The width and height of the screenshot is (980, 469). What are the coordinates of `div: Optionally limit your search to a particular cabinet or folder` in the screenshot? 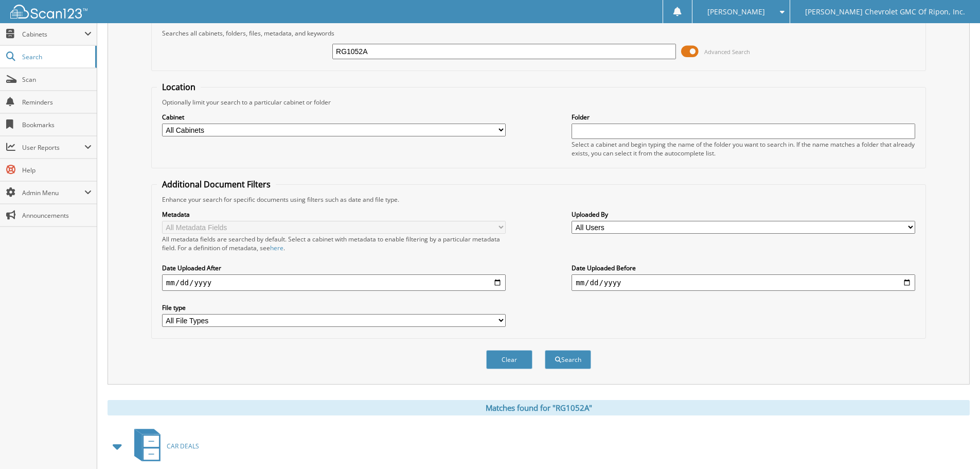 It's located at (539, 102).